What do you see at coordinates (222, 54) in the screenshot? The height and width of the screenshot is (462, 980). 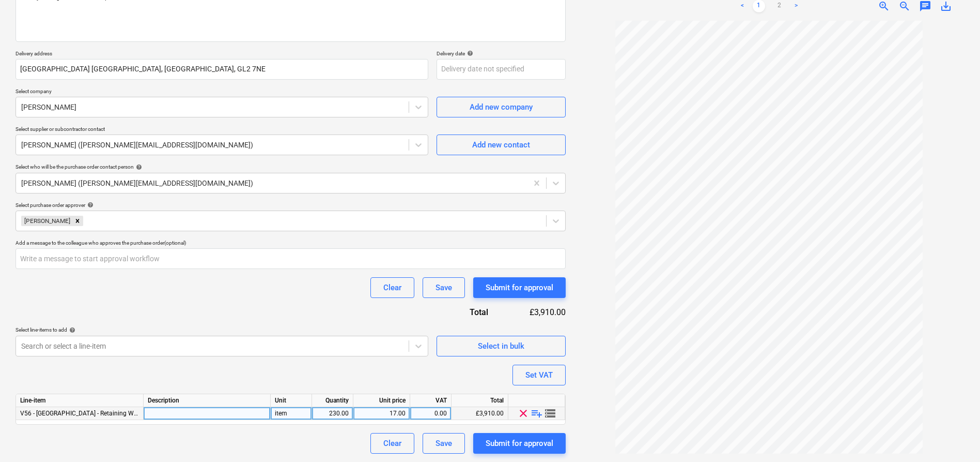 I see `p: Delivery address` at bounding box center [222, 54].